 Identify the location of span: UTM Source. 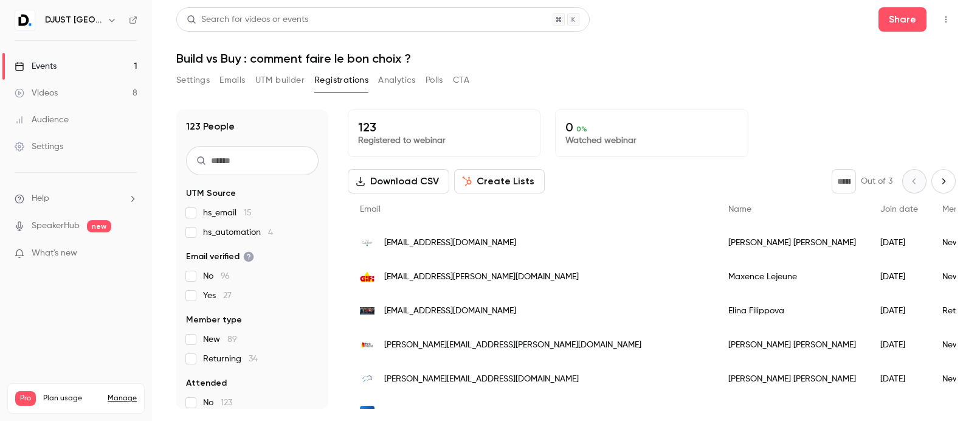
(211, 193).